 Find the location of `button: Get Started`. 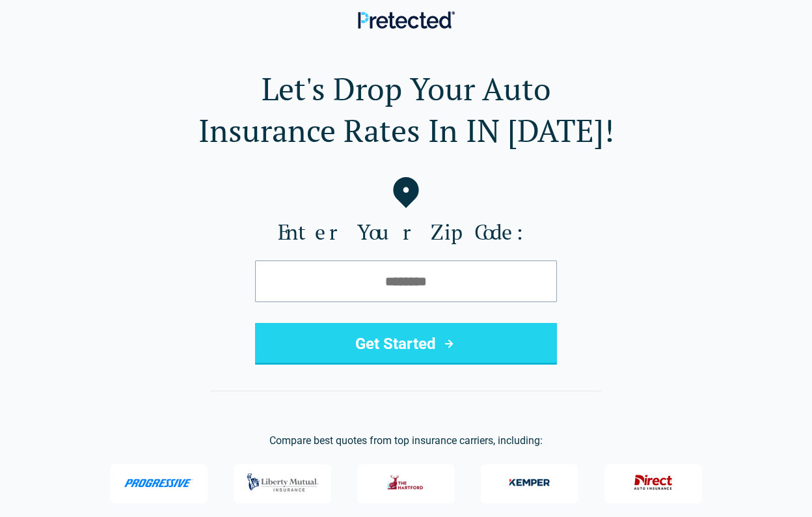

button: Get Started is located at coordinates (406, 344).